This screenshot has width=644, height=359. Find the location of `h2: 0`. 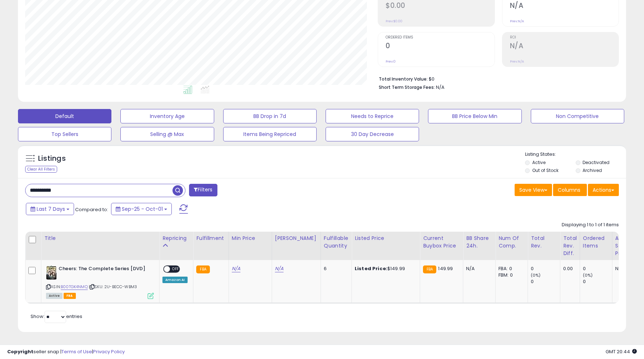

h2: 0 is located at coordinates (440, 47).